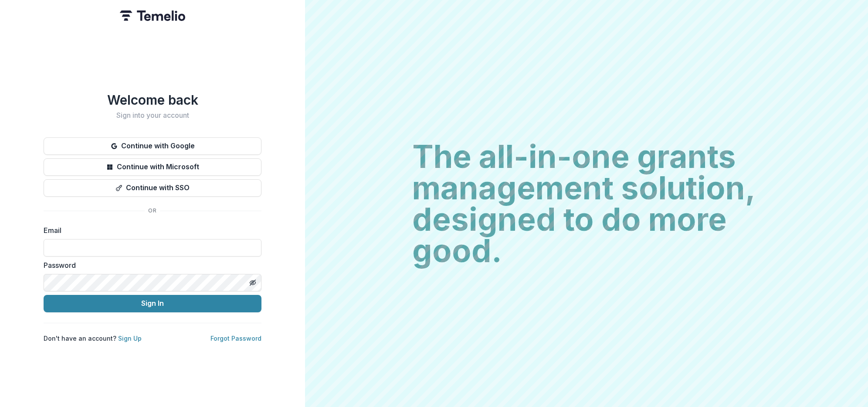 The image size is (868, 407). Describe the element at coordinates (152, 115) in the screenshot. I see `h2: Sign into your account` at that location.